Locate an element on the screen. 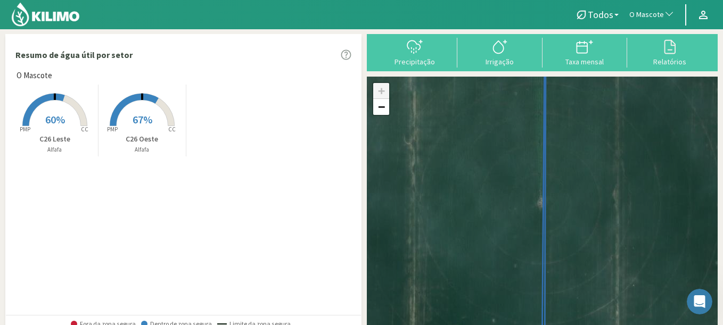 This screenshot has height=325, width=723. button: O Mascote is located at coordinates (651, 15).